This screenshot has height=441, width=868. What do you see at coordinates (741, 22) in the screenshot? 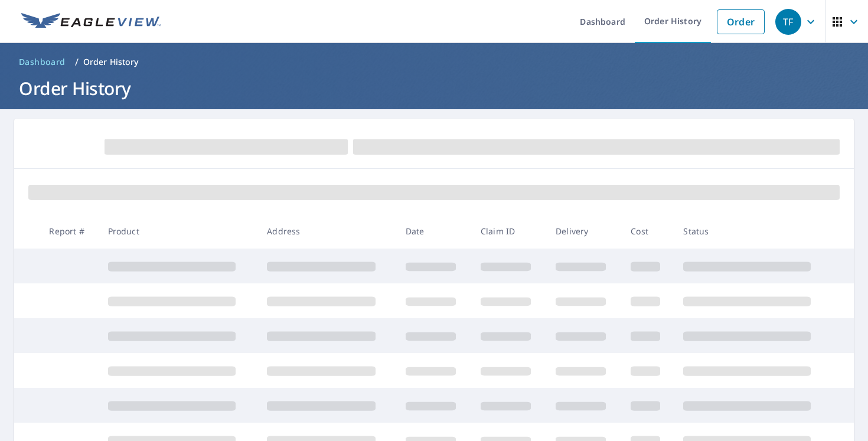
I see `a: Order` at bounding box center [741, 22].